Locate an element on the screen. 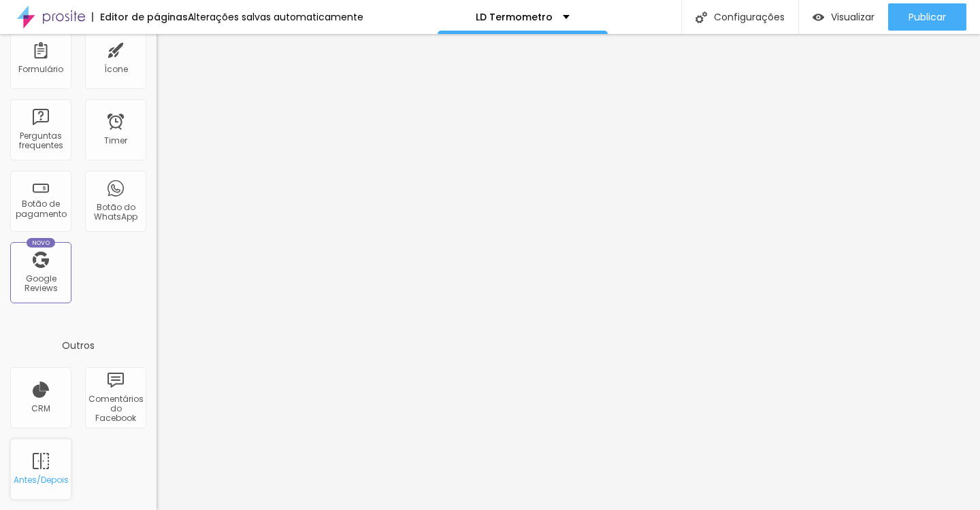 This screenshot has height=510, width=980. div: Formulário is located at coordinates (41, 70).